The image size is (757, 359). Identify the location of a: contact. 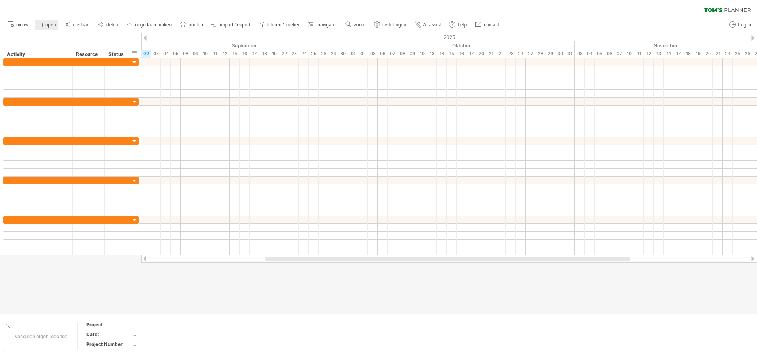
(487, 25).